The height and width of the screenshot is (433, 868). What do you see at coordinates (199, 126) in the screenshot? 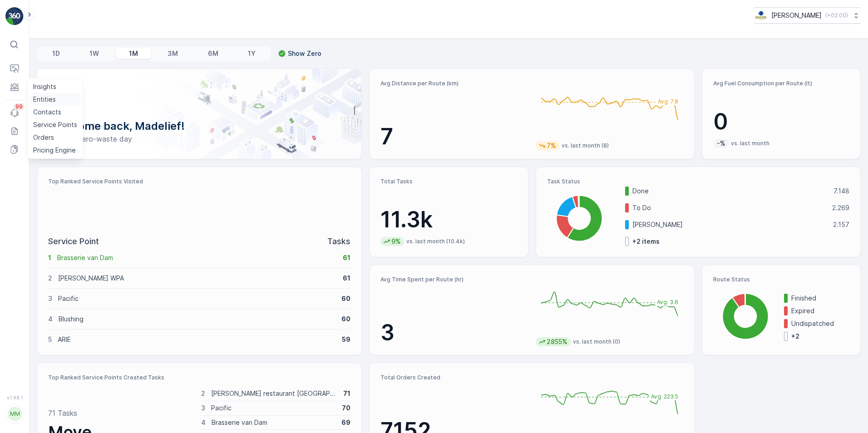
I see `p: Welcome back, Madelief!` at bounding box center [199, 126].